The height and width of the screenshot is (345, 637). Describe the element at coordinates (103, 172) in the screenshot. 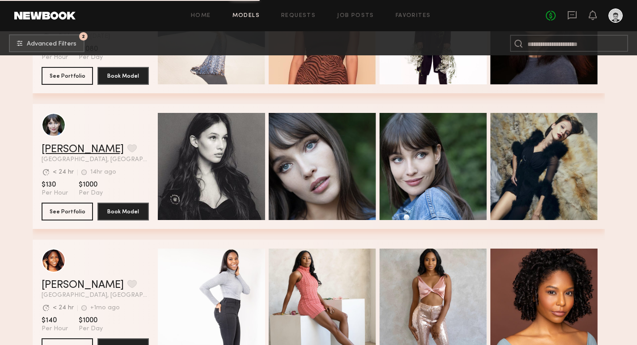

I see `div: 14hr ago` at that location.